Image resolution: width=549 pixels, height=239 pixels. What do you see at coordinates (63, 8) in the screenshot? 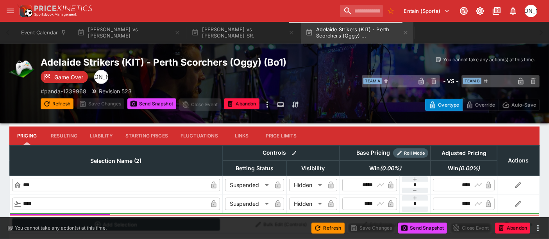
I see `img: PriceKinetics` at bounding box center [63, 8].